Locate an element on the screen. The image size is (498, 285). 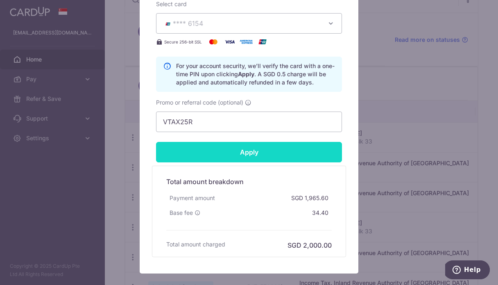
div: 34.40 is located at coordinates (320, 213).